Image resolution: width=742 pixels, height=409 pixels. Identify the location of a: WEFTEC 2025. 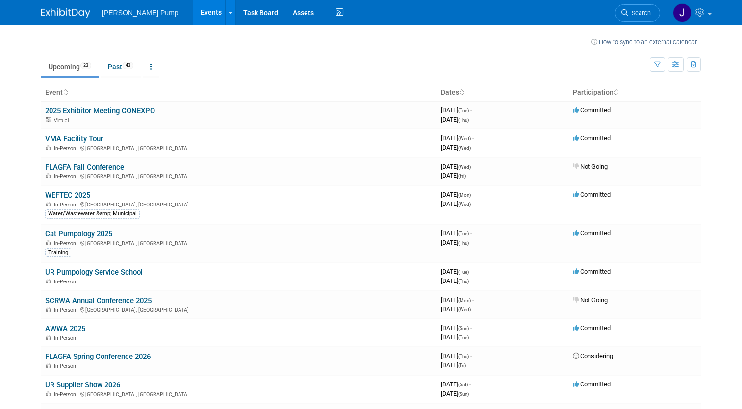
(68, 195).